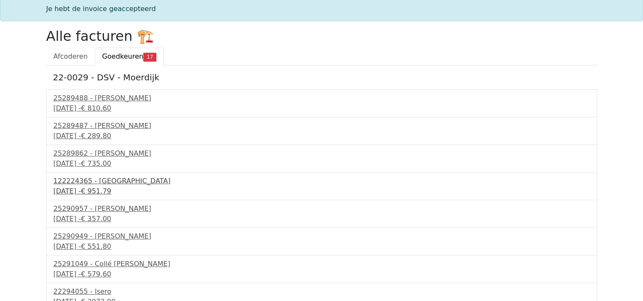  What do you see at coordinates (96, 163) in the screenshot?
I see `span: € 735.00` at bounding box center [96, 163].